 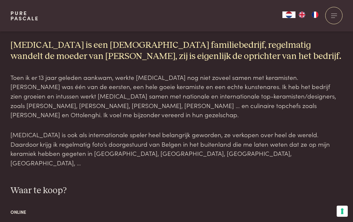 I want to click on div: Language, so click(x=289, y=15).